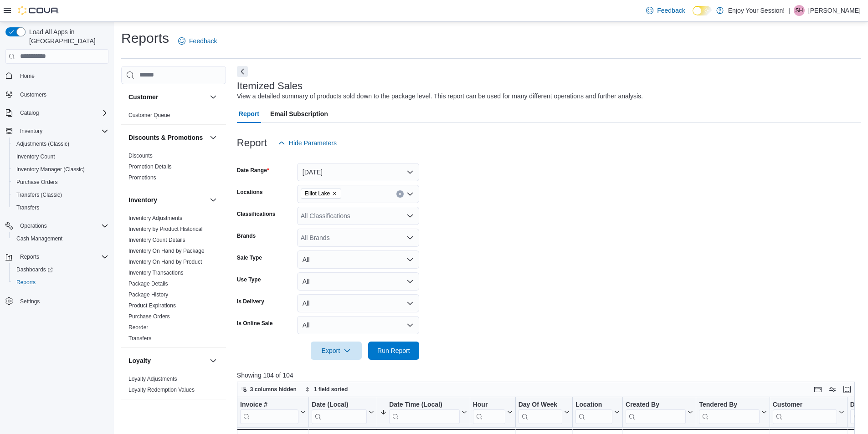 This screenshot has height=434, width=868. Describe the element at coordinates (148, 294) in the screenshot. I see `span: Package History` at that location.